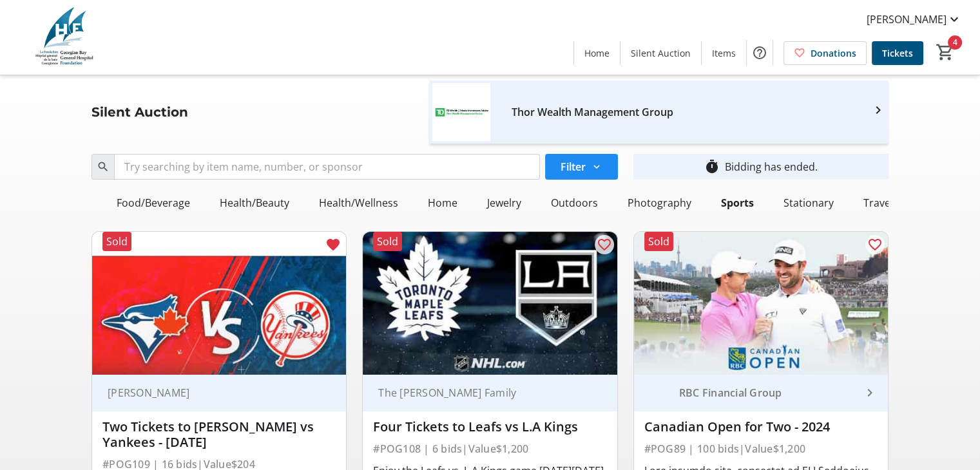 The height and width of the screenshot is (470, 980). Describe the element at coordinates (358, 203) in the screenshot. I see `div: Health/Wellness` at that location.